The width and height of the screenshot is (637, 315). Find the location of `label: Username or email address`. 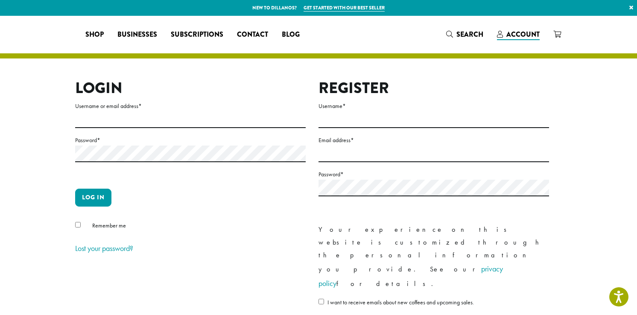

label: Username or email address is located at coordinates (190, 106).